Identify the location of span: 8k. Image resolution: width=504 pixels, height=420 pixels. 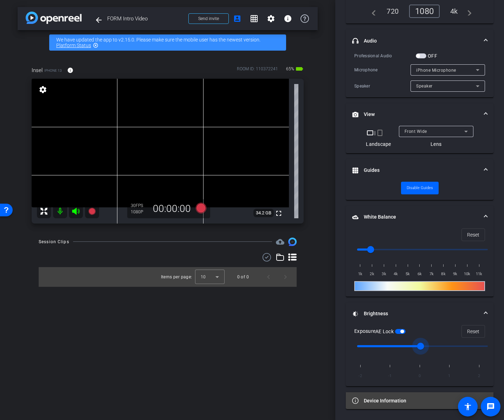
(444, 274).